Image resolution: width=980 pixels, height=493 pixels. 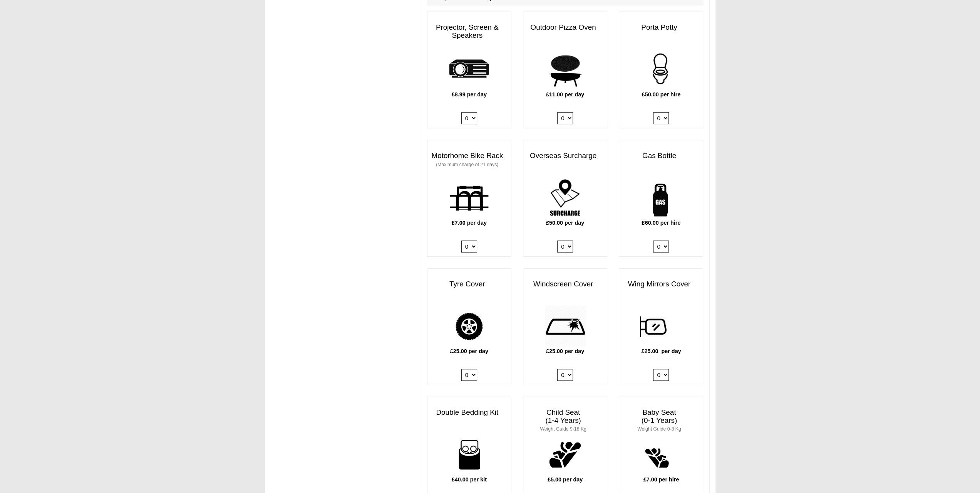 What do you see at coordinates (660, 454) in the screenshot?
I see `img: baby.png` at bounding box center [660, 454].